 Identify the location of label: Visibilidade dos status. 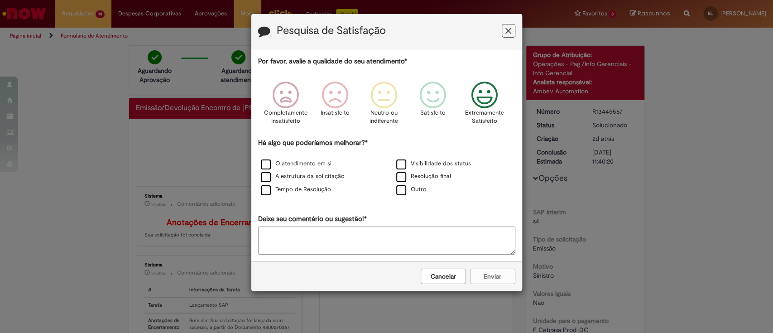
(434, 164).